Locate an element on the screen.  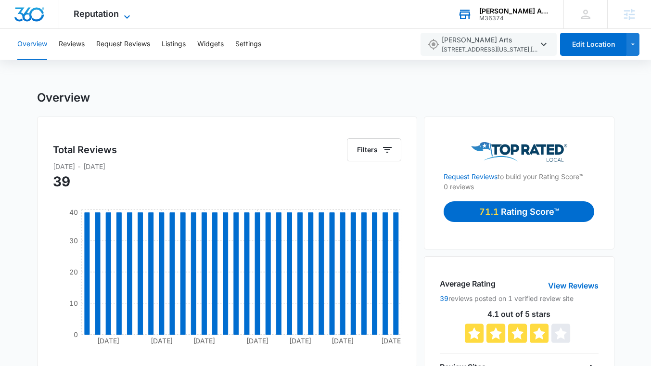
tspan: 30 is located at coordinates (73, 240).